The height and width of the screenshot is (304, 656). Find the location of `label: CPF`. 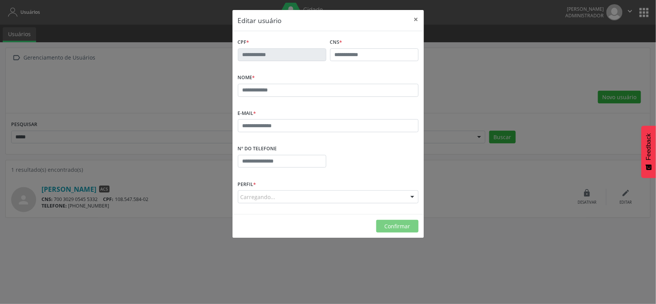

label: CPF is located at coordinates (244, 42).